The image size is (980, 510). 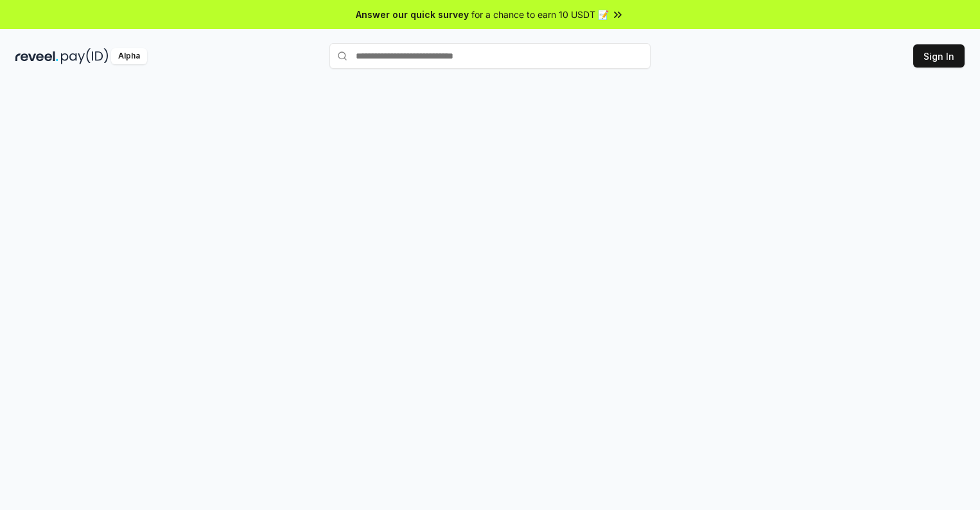 I want to click on span: Answer our quick survey, so click(x=412, y=15).